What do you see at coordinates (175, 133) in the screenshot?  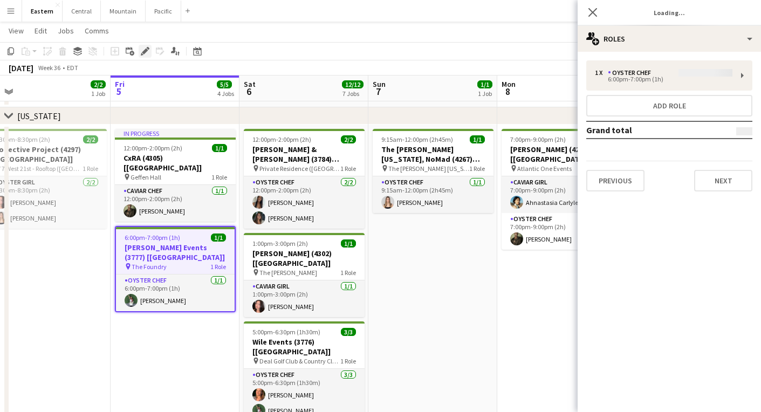 I see `div: In progress` at bounding box center [175, 133].